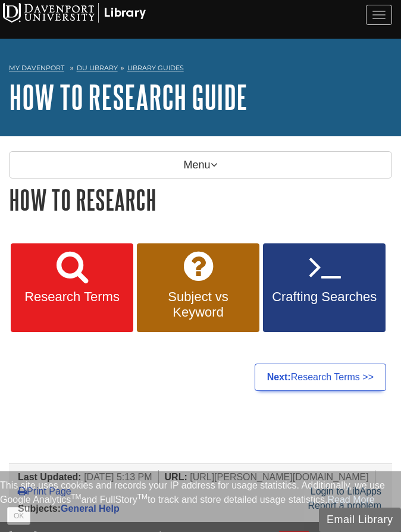 The width and height of the screenshot is (401, 532). I want to click on span: Subject vs Keyword, so click(198, 304).